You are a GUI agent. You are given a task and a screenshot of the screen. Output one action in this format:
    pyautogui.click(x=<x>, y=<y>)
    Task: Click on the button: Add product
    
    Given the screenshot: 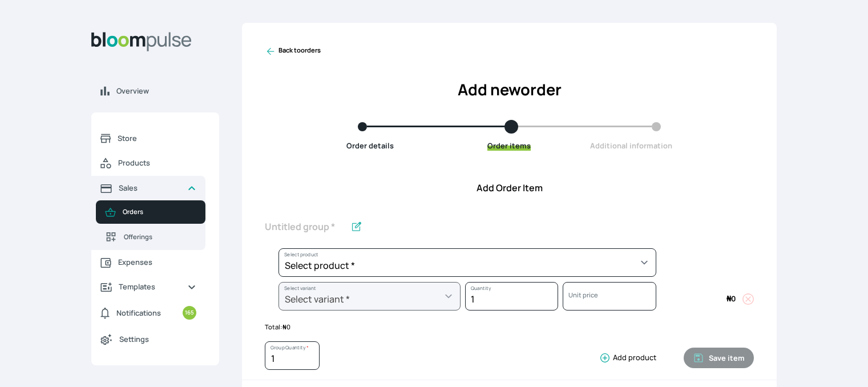 What is the action you would take?
    pyautogui.click(x=625, y=358)
    